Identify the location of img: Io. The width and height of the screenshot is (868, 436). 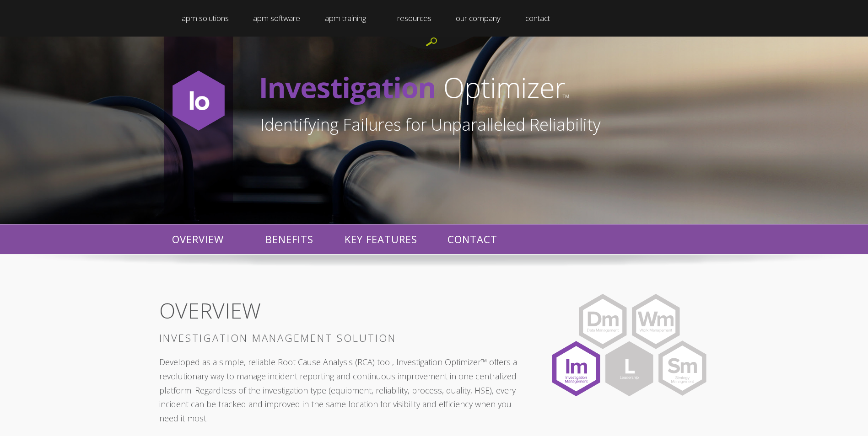
(198, 101).